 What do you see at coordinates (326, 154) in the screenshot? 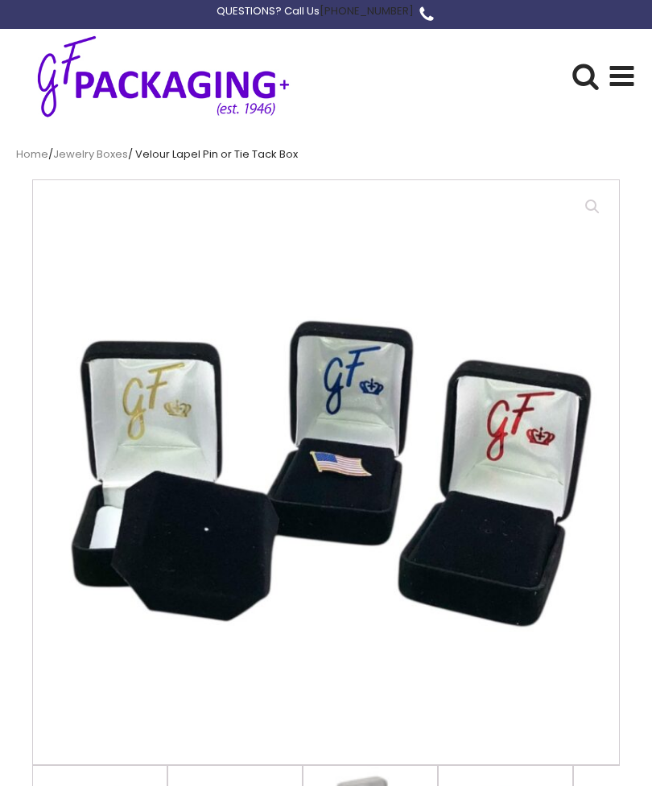
I see `nav: Breadcrumb` at bounding box center [326, 154].